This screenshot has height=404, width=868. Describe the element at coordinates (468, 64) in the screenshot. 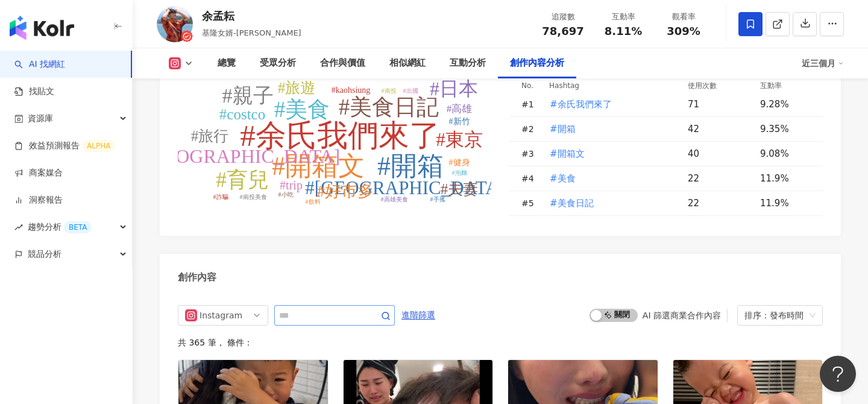

I see `div: 互動分析` at that location.